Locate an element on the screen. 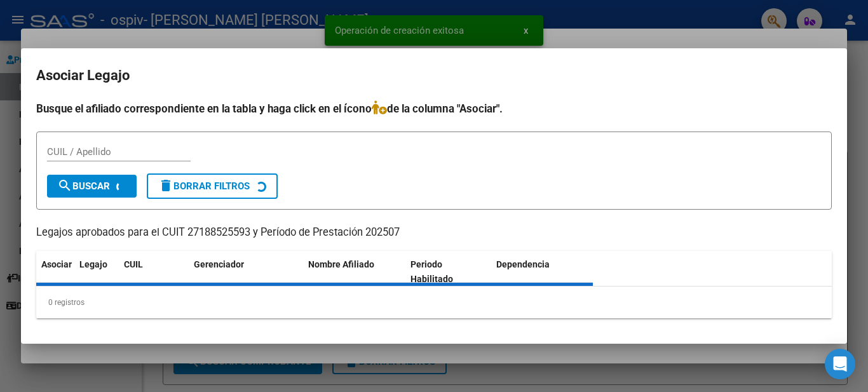 This screenshot has height=392, width=868. span: Periodo Habilitado is located at coordinates (431, 271).